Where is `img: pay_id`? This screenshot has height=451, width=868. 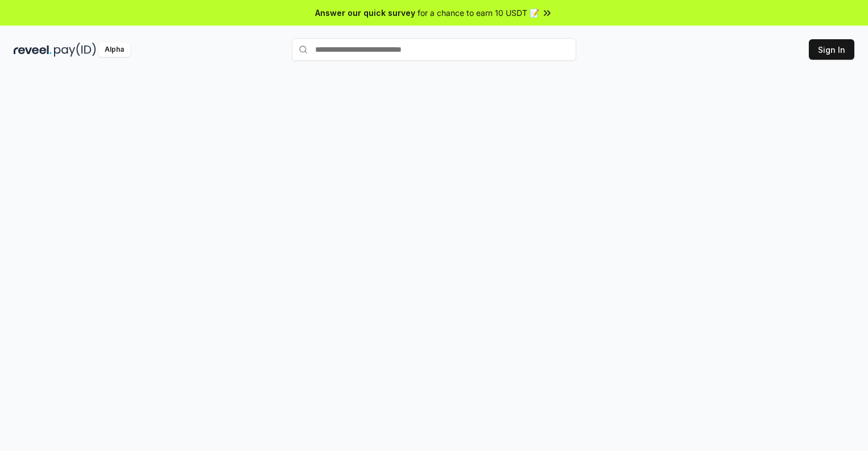
img: pay_id is located at coordinates (75, 49).